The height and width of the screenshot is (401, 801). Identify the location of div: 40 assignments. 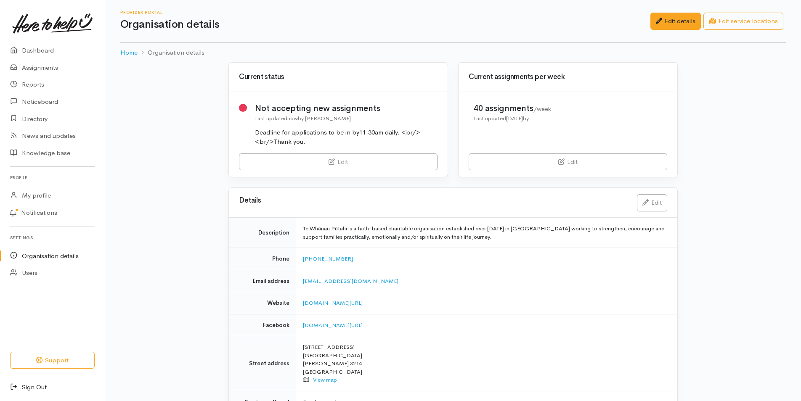
(512, 108).